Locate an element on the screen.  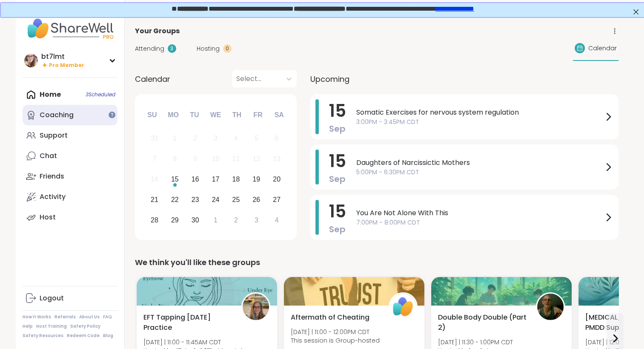
span: Double Body Double (Part 2) is located at coordinates (482, 323).